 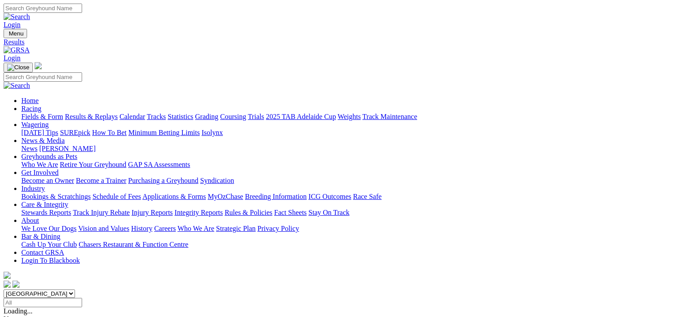 What do you see at coordinates (30, 220) in the screenshot?
I see `a: About` at bounding box center [30, 220].